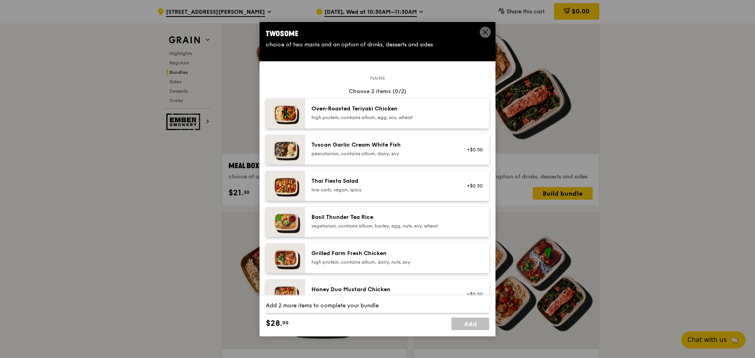 The image size is (755, 358). Describe the element at coordinates (382, 181) in the screenshot. I see `div: Thai Fiesta Salad` at that location.